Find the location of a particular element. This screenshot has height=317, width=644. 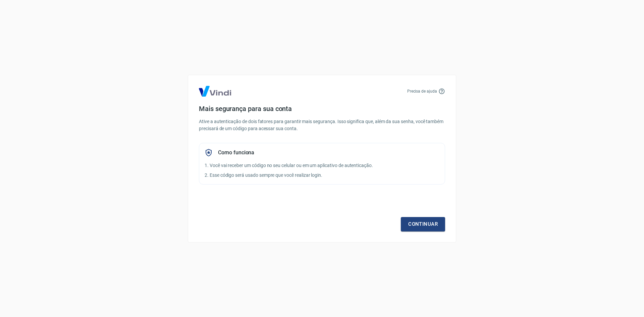

img: Logo Vind is located at coordinates (215, 91).